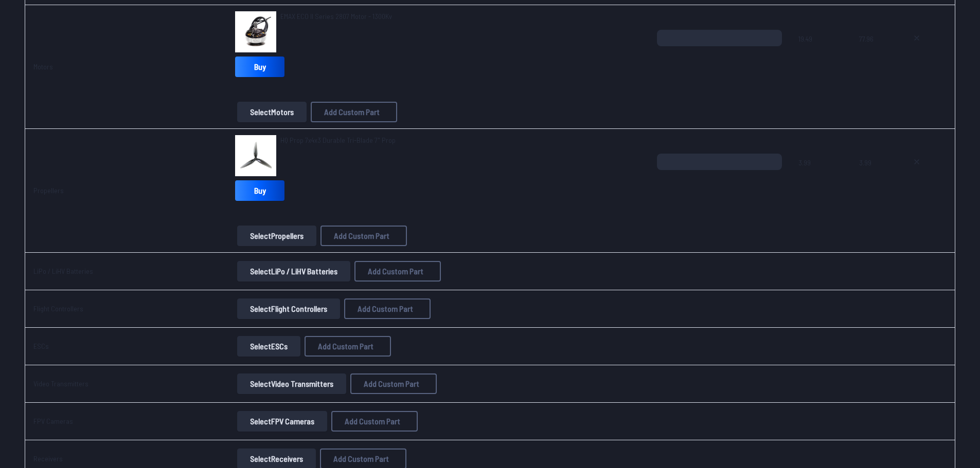 This screenshot has height=468, width=980. Describe the element at coordinates (41, 346) in the screenshot. I see `a: ESCs` at that location.